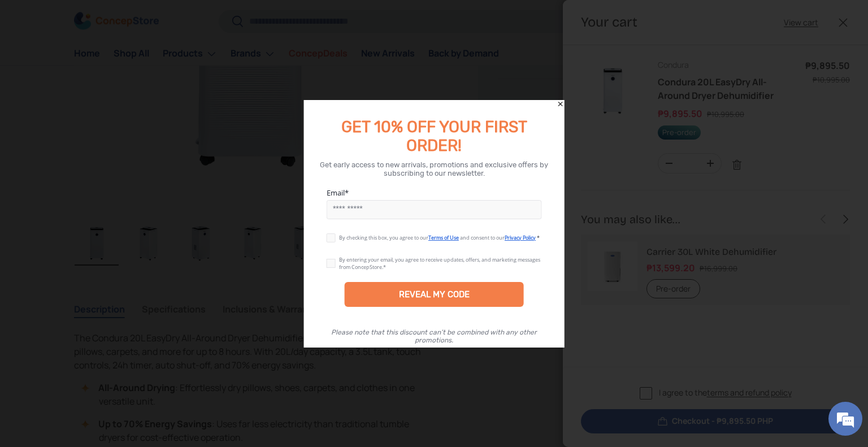 Image resolution: width=868 pixels, height=447 pixels. I want to click on a: Privacy Policy, so click(520, 237).